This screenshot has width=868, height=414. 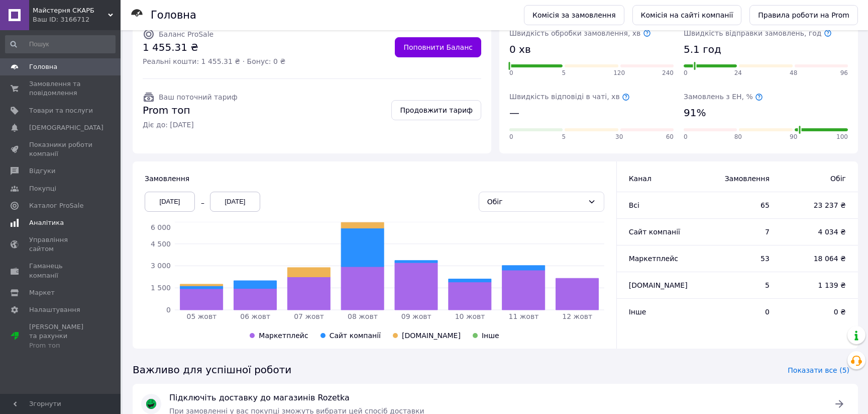 I want to click on tspan: 0, so click(x=168, y=309).